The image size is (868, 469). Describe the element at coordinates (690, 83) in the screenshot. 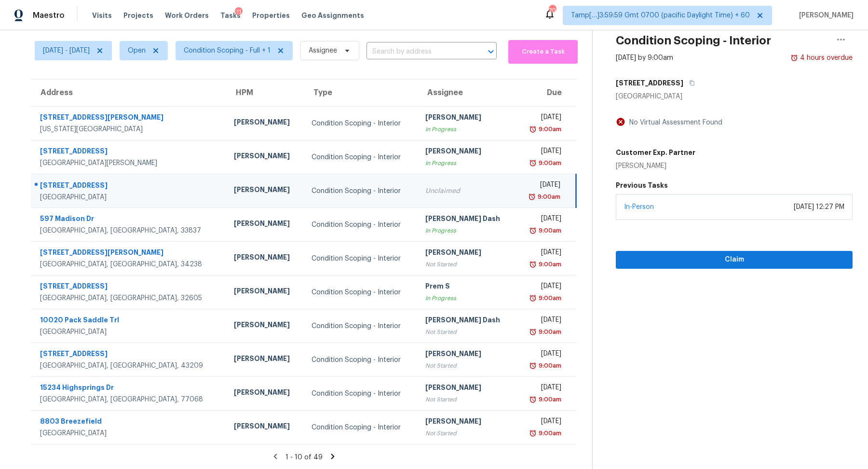

I see `button: Copy Address` at that location.